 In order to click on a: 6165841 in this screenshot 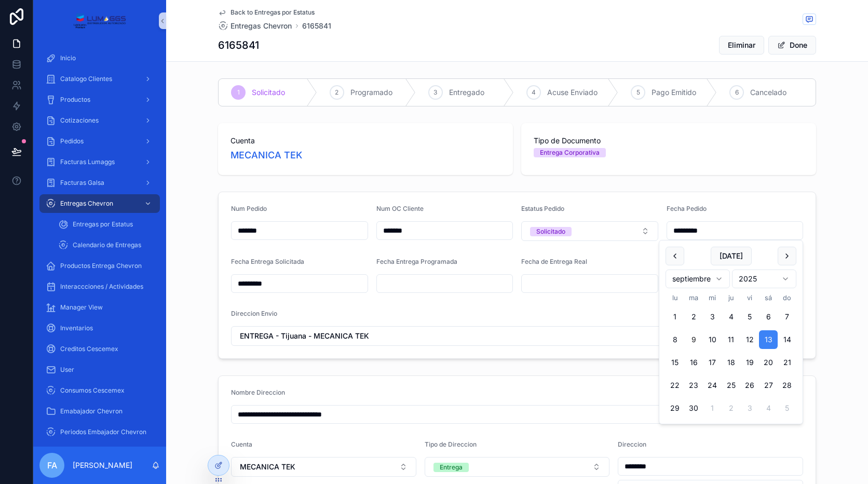, I will do `click(317, 26)`.